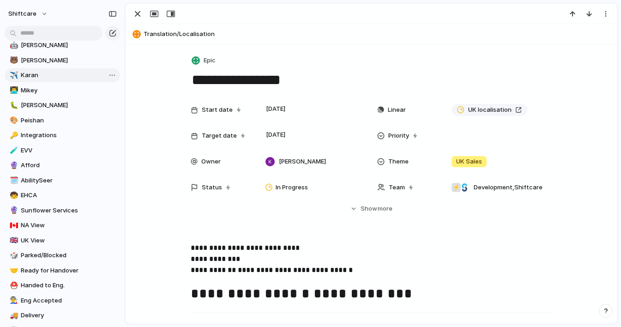  What do you see at coordinates (62, 225) in the screenshot?
I see `a: 🇨🇦NA View` at bounding box center [62, 225].